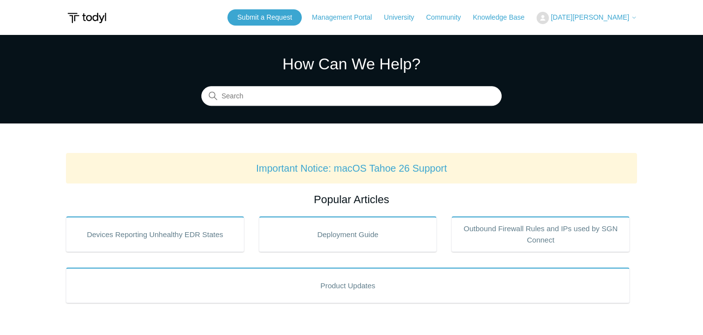  I want to click on img: Todyl Support Center Help Center home page, so click(87, 18).